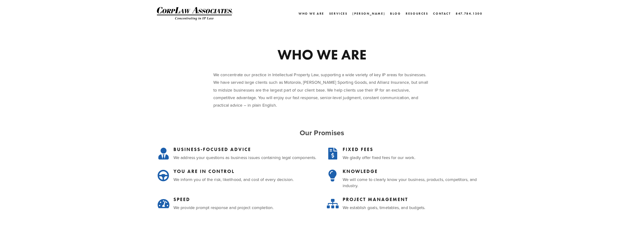  What do you see at coordinates (415, 149) in the screenshot?
I see `h3: FIXED FEES` at bounding box center [415, 149].